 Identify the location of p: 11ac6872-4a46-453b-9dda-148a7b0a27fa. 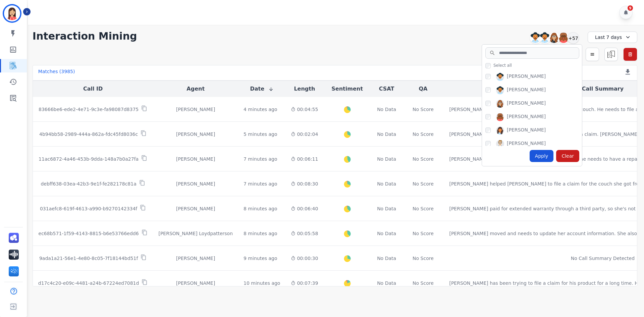
(89, 159).